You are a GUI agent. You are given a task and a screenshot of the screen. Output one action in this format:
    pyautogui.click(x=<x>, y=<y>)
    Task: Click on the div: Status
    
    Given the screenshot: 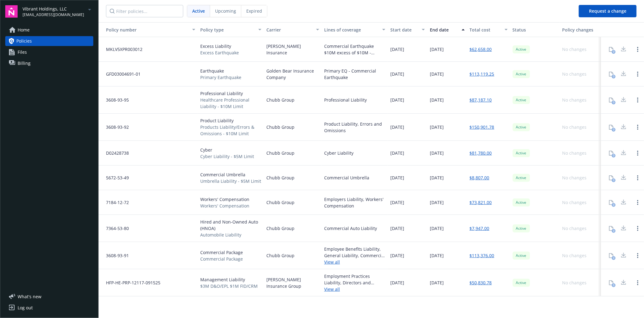 What is the action you would take?
    pyautogui.click(x=535, y=29)
    